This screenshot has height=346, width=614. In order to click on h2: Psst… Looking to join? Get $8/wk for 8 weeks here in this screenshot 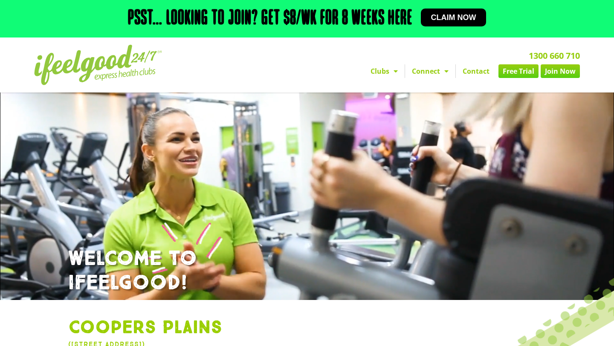, I will do `click(270, 19)`.